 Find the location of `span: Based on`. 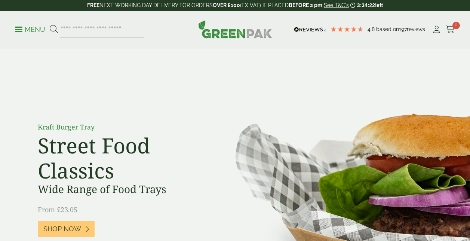

span: Based on is located at coordinates (387, 29).